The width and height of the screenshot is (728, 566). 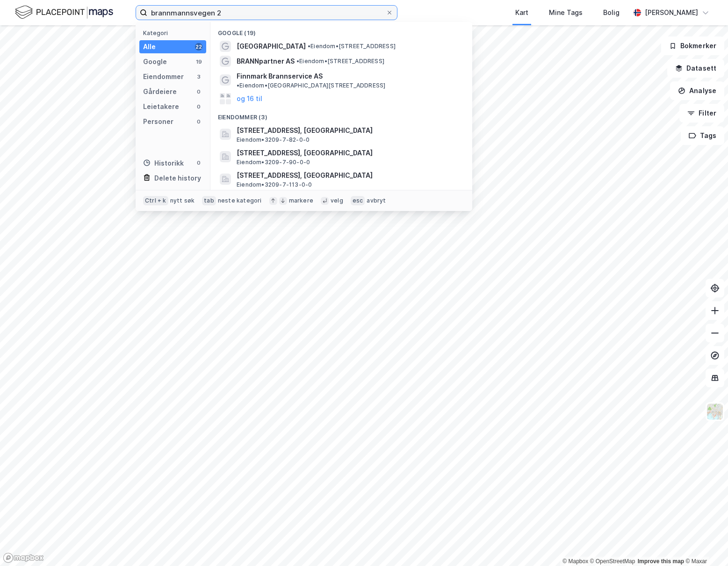 I want to click on div: Ctrl + k, so click(x=156, y=200).